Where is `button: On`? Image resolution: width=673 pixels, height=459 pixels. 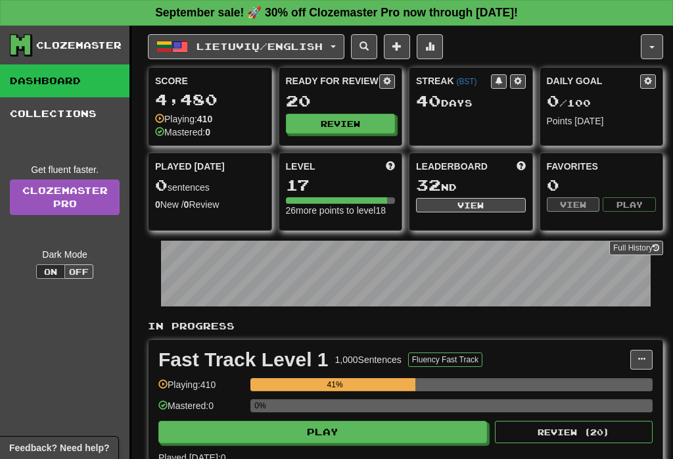 button: On is located at coordinates (51, 272).